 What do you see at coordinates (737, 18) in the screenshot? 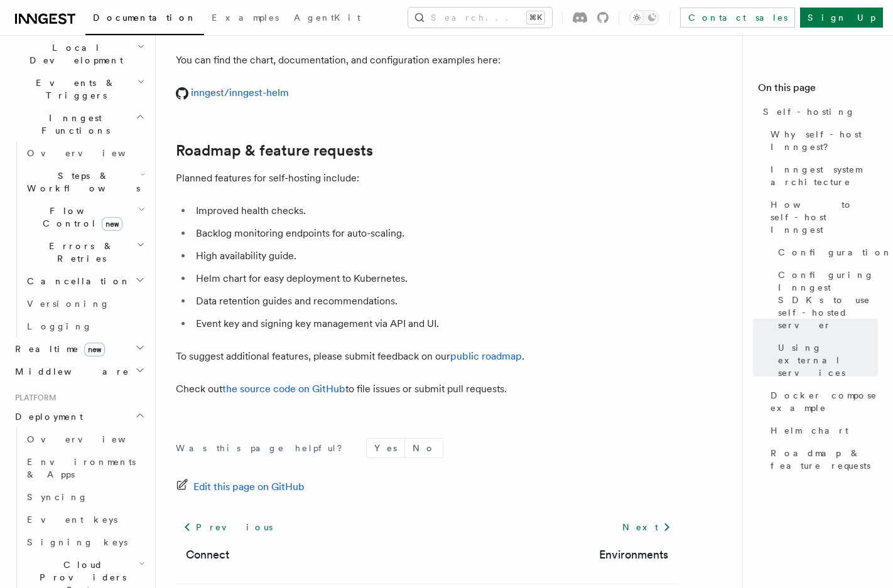
I see `a: Contact sales` at bounding box center [737, 18].